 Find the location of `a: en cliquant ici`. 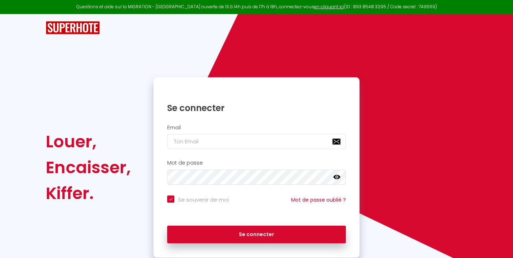

a: en cliquant ici is located at coordinates (329, 6).